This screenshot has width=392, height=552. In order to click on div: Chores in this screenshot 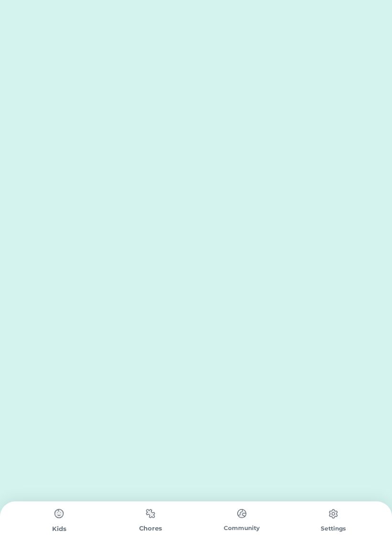, I will do `click(150, 529)`.